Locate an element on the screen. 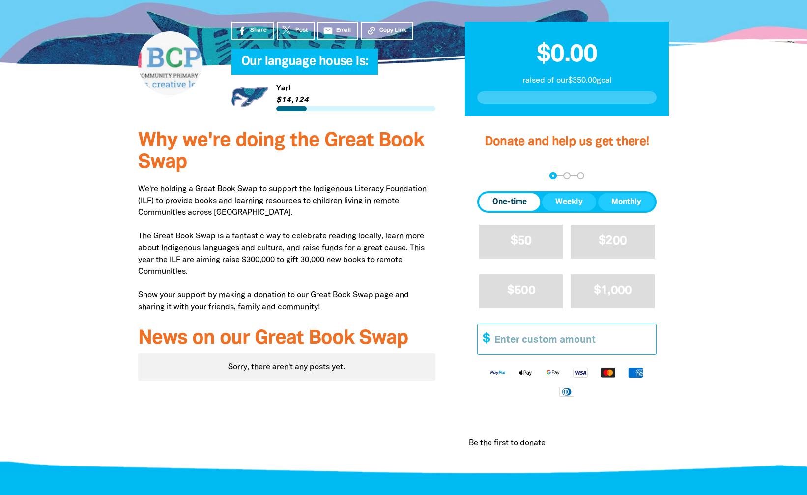 The image size is (807, 495). span: $50 is located at coordinates (521, 241).